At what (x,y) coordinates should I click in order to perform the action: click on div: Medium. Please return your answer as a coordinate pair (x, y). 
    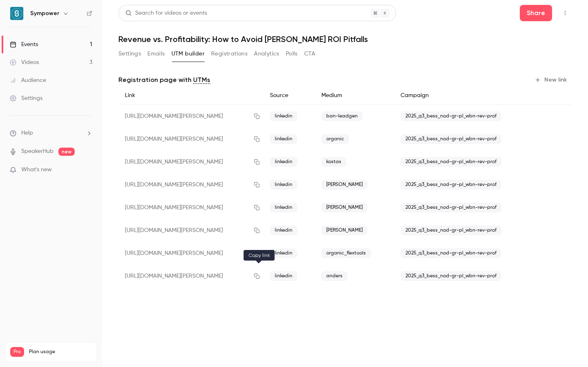
    Looking at the image, I should click on (355, 96).